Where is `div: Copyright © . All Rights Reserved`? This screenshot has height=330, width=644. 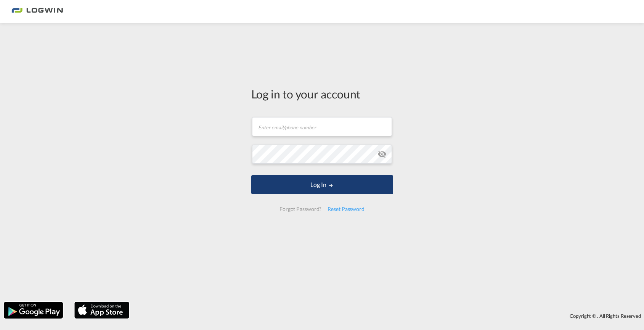 div: Copyright © . All Rights Reserved is located at coordinates (388, 316).